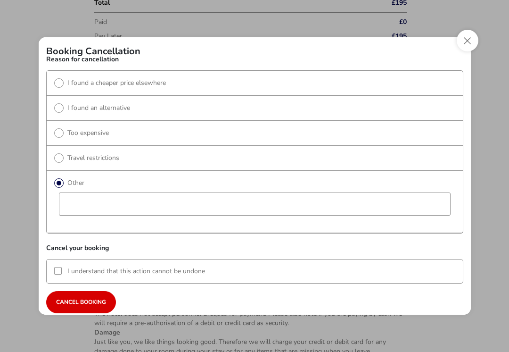 The image size is (509, 352). Describe the element at coordinates (255, 59) in the screenshot. I see `h3: Reason for cancellation` at that location.